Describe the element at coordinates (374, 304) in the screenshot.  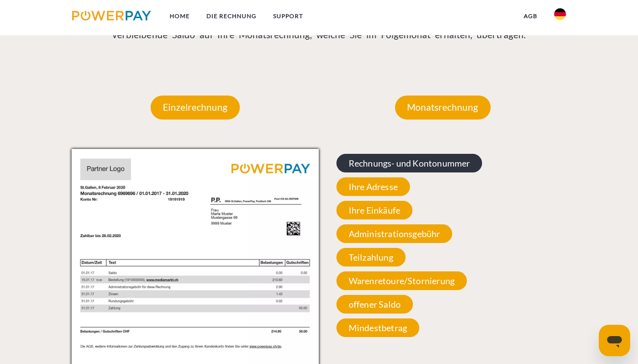
I see `span: offener Saldo` at that location.